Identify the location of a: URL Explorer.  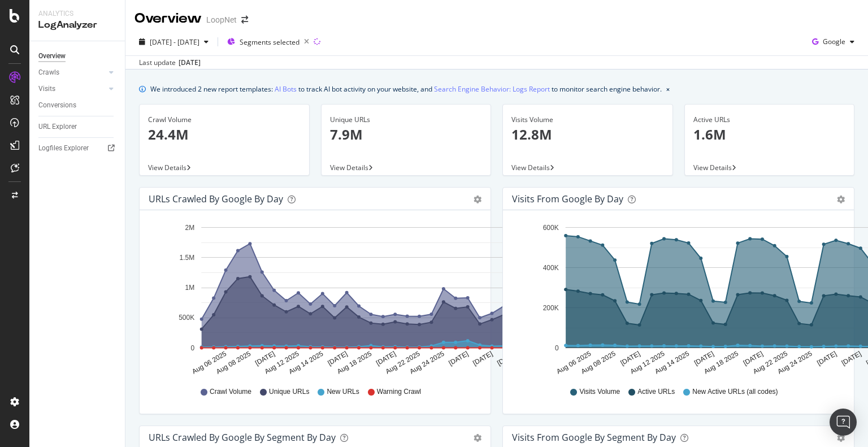
(78, 126).